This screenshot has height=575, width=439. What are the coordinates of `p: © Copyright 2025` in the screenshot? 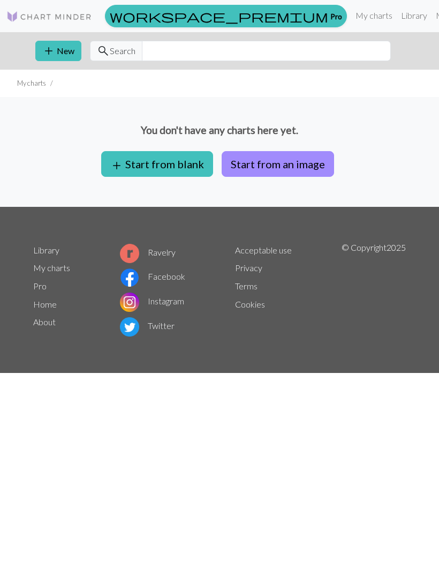 It's located at (374, 290).